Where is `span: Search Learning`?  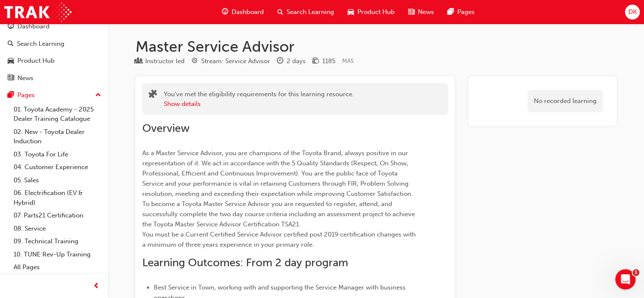
span: Search Learning is located at coordinates (311, 12).